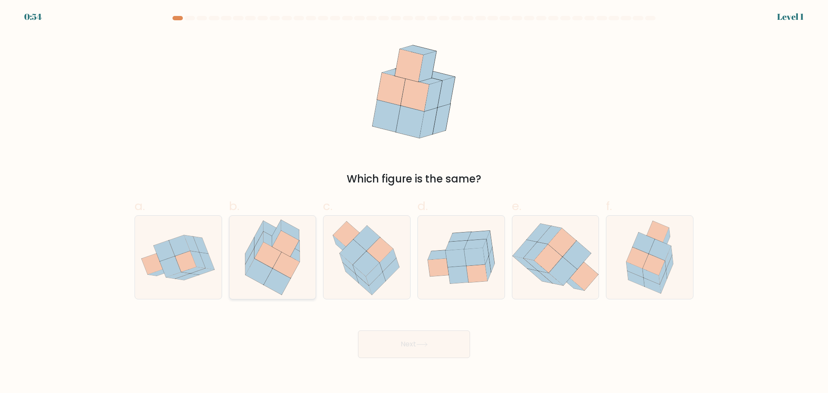  What do you see at coordinates (140, 206) in the screenshot?
I see `span: a.` at bounding box center [140, 206].